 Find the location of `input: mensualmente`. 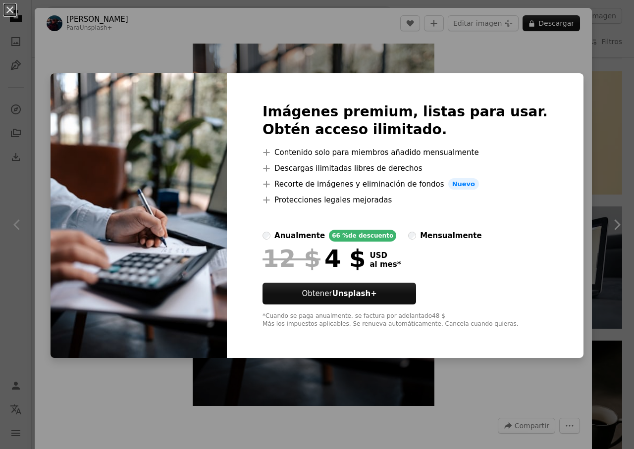

input: mensualmente is located at coordinates (412, 236).